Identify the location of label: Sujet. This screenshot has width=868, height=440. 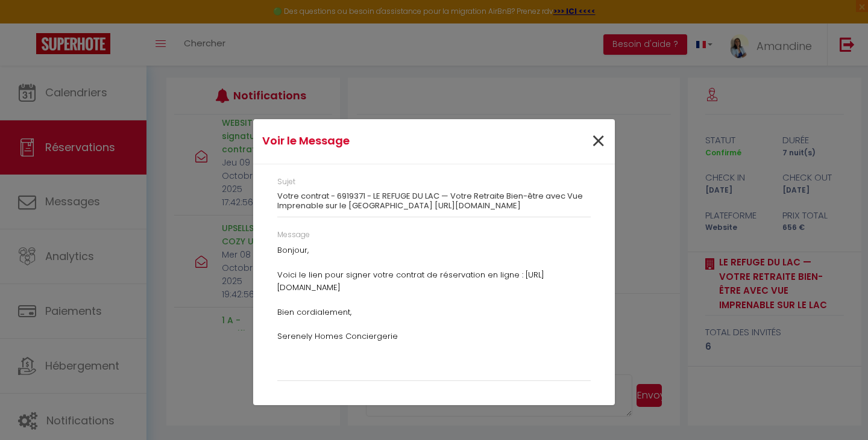
(286, 182).